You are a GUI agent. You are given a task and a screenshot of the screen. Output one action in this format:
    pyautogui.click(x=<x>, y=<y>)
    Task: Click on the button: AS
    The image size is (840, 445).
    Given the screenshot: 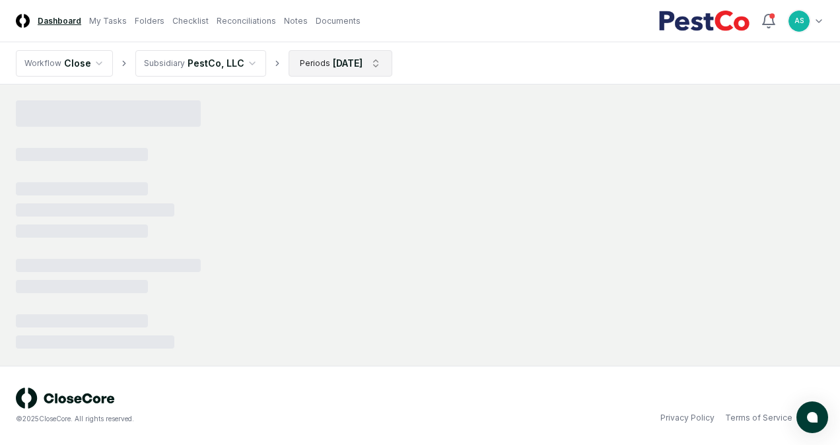 What is the action you would take?
    pyautogui.click(x=799, y=21)
    